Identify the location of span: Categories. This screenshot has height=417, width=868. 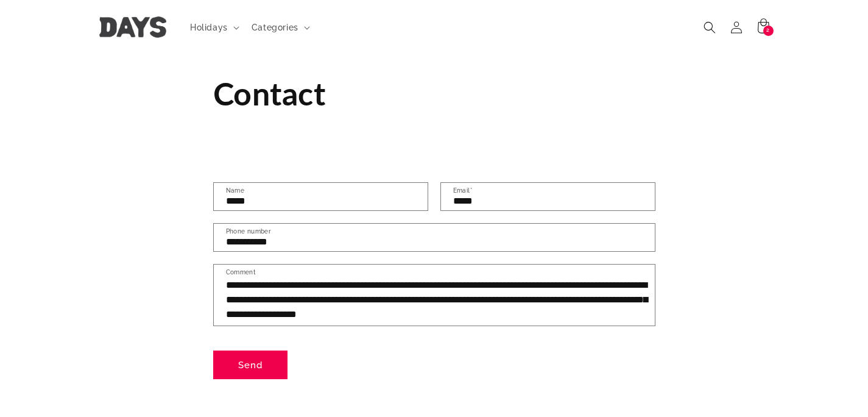
(274, 27).